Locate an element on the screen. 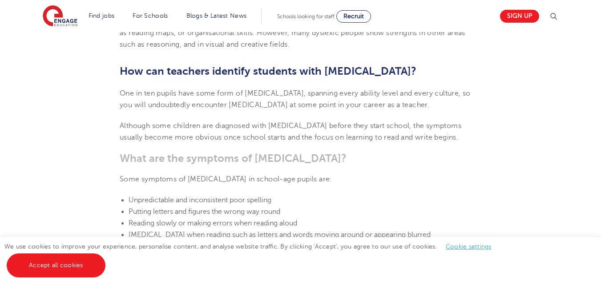 This screenshot has height=285, width=601. a: For Schools is located at coordinates (150, 16).